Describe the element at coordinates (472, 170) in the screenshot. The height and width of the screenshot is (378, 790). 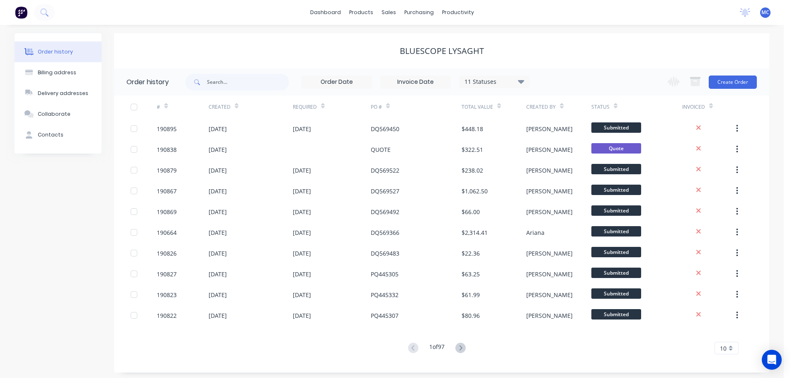
I see `div: $238.02` at that location.